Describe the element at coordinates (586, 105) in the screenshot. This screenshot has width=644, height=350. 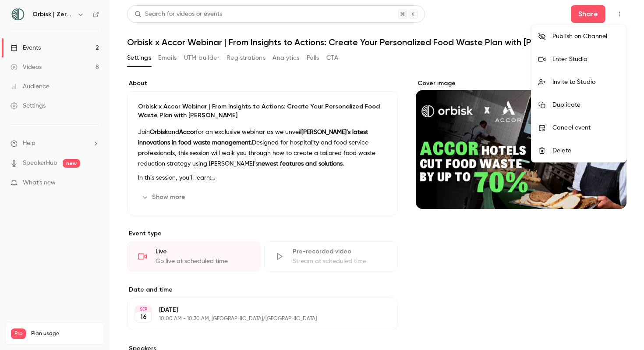
I see `div: Duplicate` at that location.